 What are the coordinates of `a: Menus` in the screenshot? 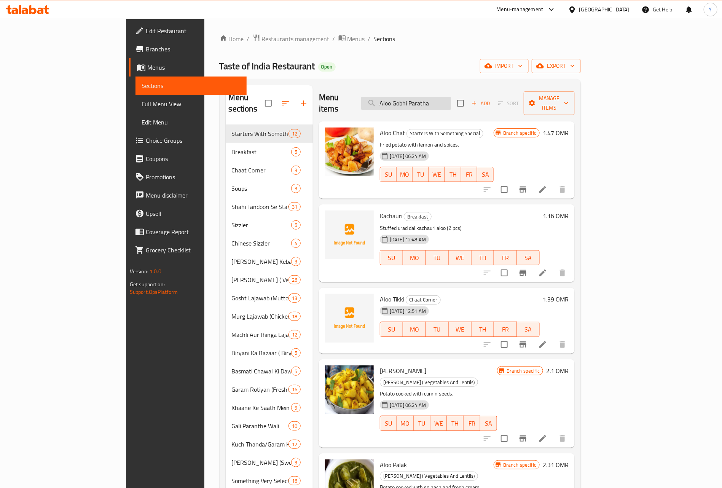 It's located at (188, 67).